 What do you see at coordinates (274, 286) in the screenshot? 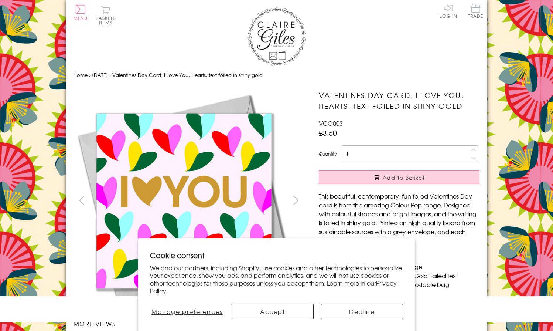
I see `a: Privacy Policy` at bounding box center [274, 286].